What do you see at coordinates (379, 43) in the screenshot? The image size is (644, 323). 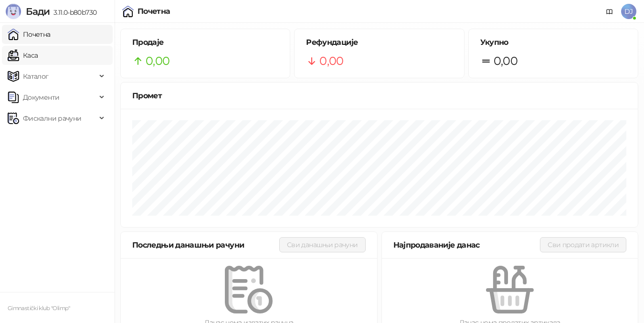 I see `h5: Рефундације` at bounding box center [379, 43].